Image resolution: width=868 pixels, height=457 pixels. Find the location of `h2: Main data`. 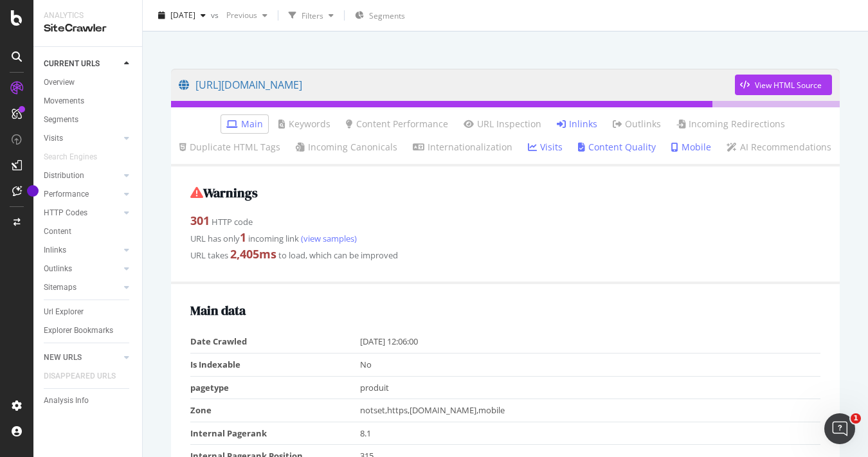

h2: Main data is located at coordinates (505, 311).